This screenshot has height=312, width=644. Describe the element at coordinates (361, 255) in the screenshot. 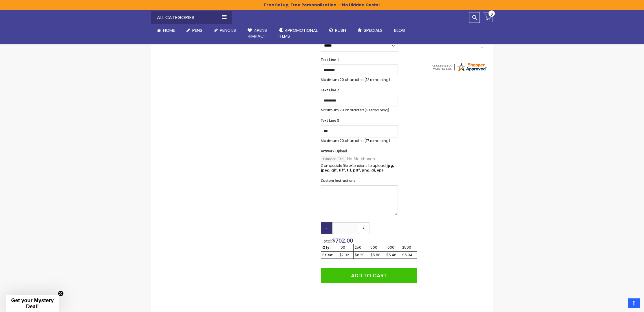

I see `div: $6.29` at that location.